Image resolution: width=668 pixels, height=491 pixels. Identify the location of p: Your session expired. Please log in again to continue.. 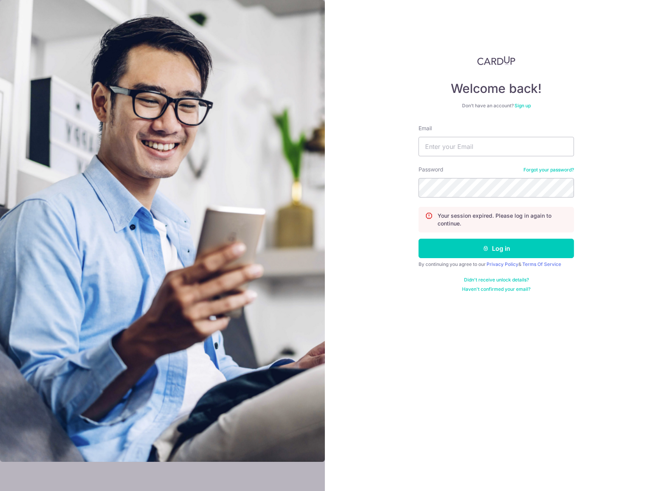
(502, 219).